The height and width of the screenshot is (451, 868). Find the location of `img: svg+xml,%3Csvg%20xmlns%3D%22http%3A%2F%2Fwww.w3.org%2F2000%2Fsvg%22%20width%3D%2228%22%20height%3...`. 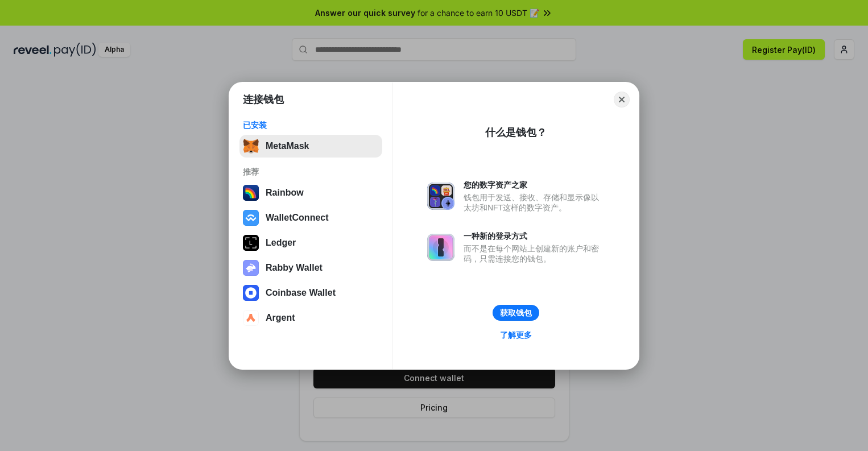

img: svg+xml,%3Csvg%20xmlns%3D%22http%3A%2F%2Fwww.w3.org%2F2000%2Fsvg%22%20width%3D%2228%22%20height%3... is located at coordinates (251, 243).